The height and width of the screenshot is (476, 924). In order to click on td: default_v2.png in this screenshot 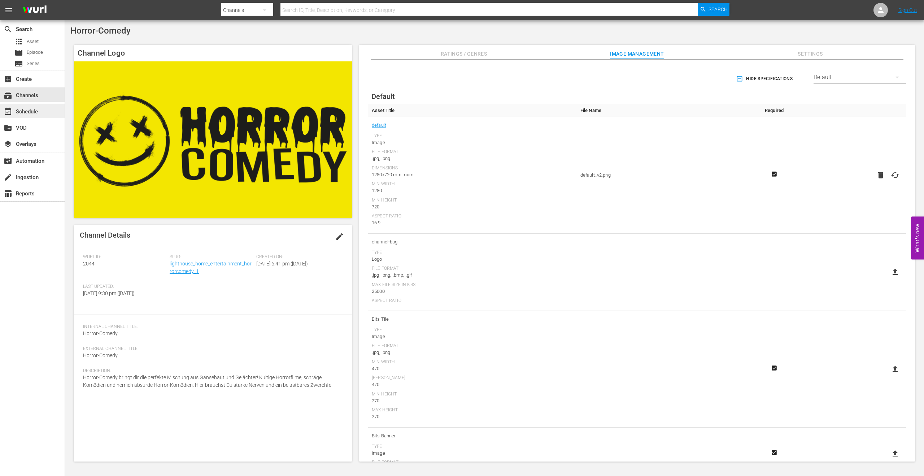, I will do `click(665, 175)`.